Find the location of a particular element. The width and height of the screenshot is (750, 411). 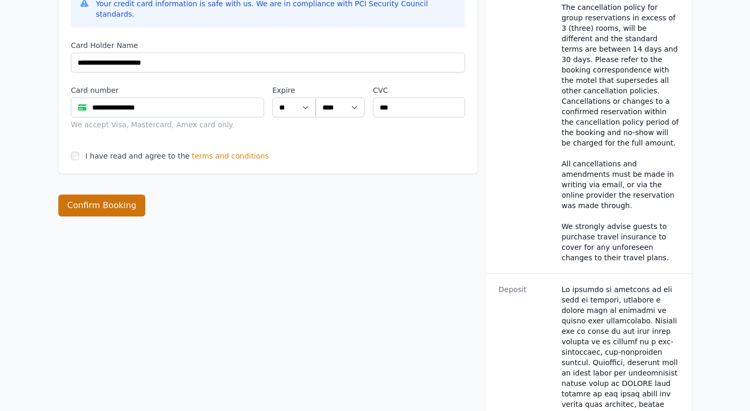

label: Card number is located at coordinates (167, 90).